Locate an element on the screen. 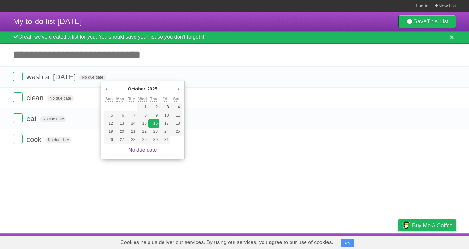 The image size is (469, 249). button: 10 is located at coordinates (165, 115).